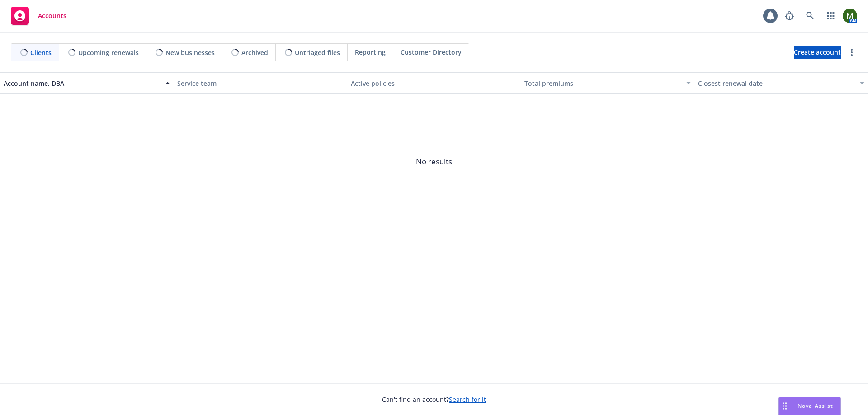 This screenshot has height=415, width=868. Describe the element at coordinates (809, 406) in the screenshot. I see `button: Nova Assist` at that location.